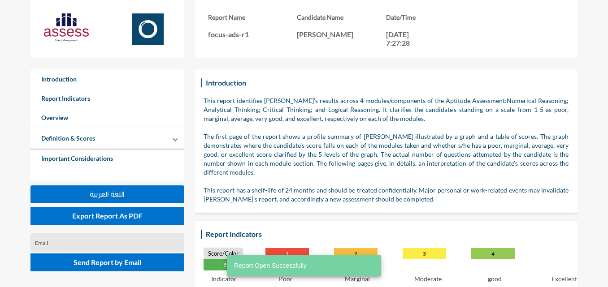 The image size is (608, 287). I want to click on h3: Candidate Name, so click(341, 17).